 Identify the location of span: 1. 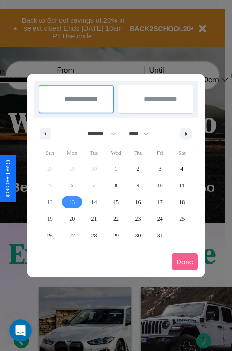
(116, 169).